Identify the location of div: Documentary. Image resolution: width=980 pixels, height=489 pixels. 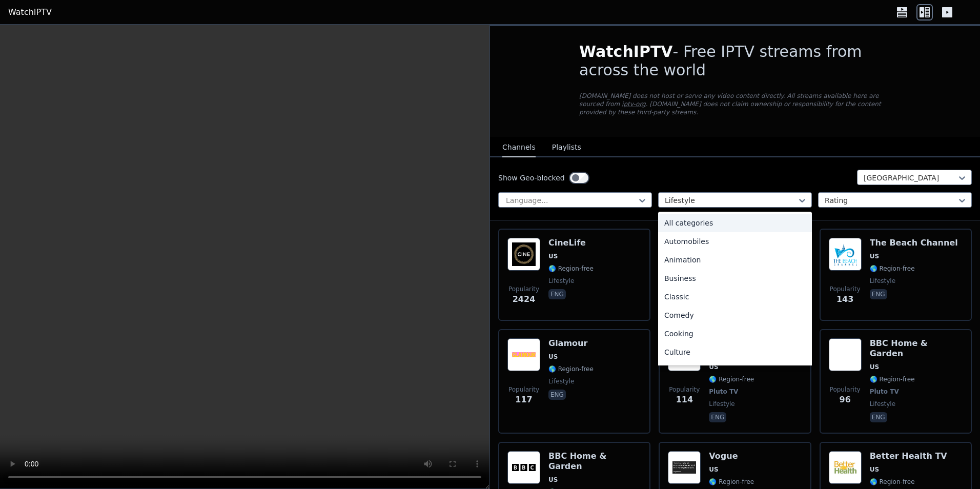
(734, 371).